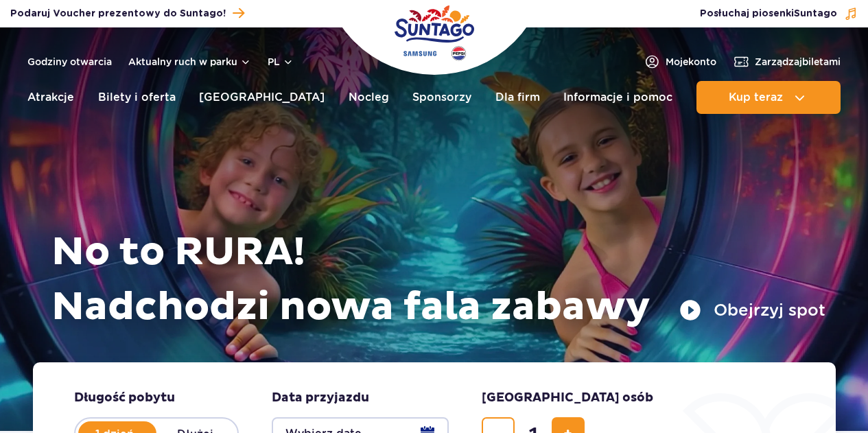 The image size is (868, 433). Describe the element at coordinates (755, 98) in the screenshot. I see `span: Kup teraz` at that location.